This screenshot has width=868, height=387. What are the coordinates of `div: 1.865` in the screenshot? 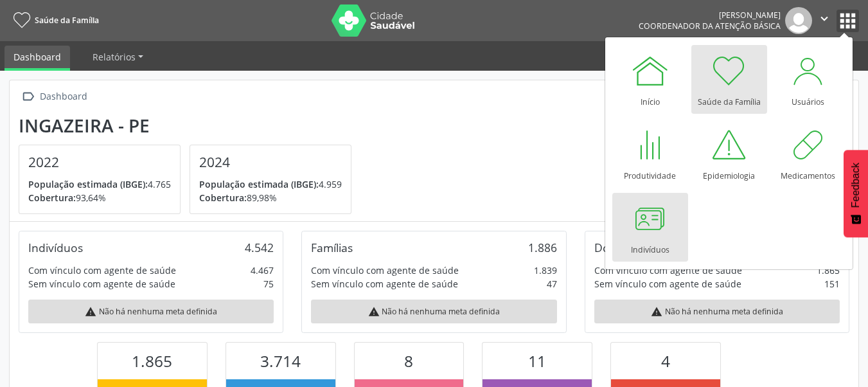 It's located at (829, 270).